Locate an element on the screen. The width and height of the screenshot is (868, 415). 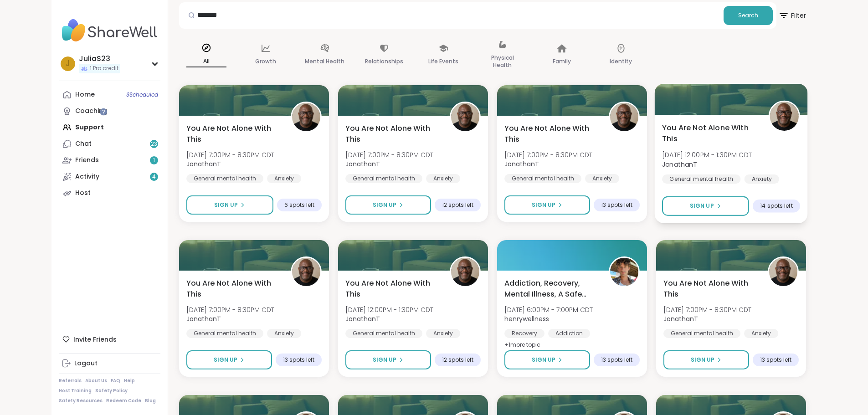
div: Logout is located at coordinates (86, 363).